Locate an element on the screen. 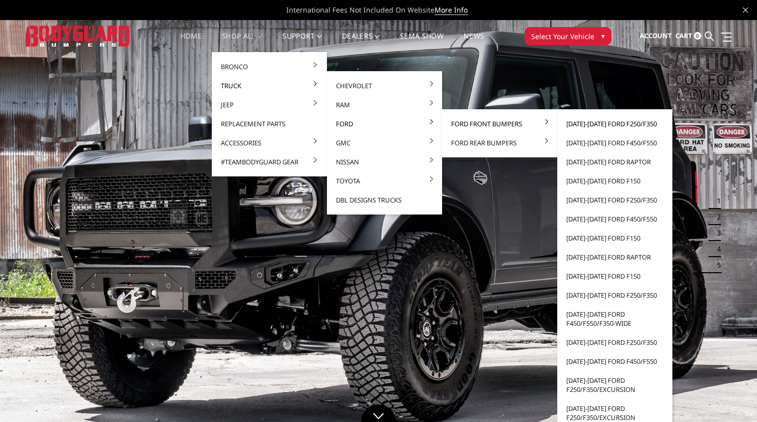 This screenshot has height=422, width=757. a: Nissan is located at coordinates (385, 162).